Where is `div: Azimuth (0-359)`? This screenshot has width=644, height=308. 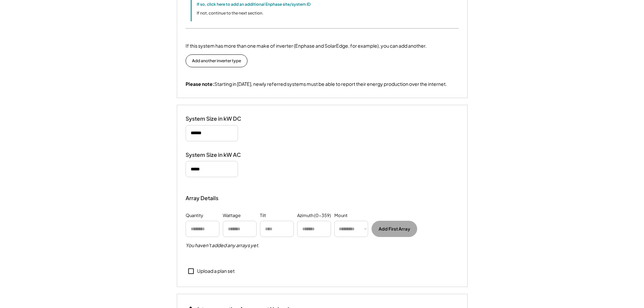
div: Azimuth (0-359) is located at coordinates (314, 216).